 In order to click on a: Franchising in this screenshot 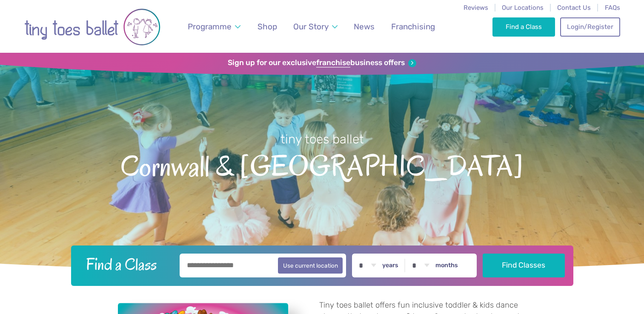, I will do `click(413, 26)`.